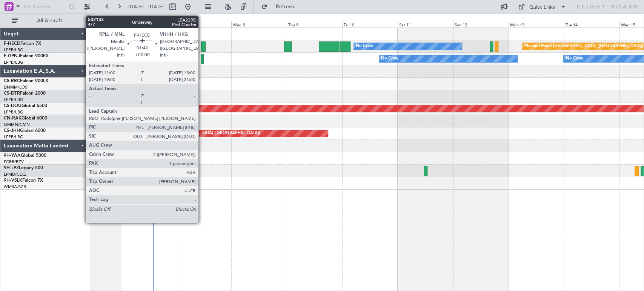 This screenshot has width=644, height=291. What do you see at coordinates (11, 168) in the screenshot?
I see `span: 9H-LPZ` at bounding box center [11, 168].